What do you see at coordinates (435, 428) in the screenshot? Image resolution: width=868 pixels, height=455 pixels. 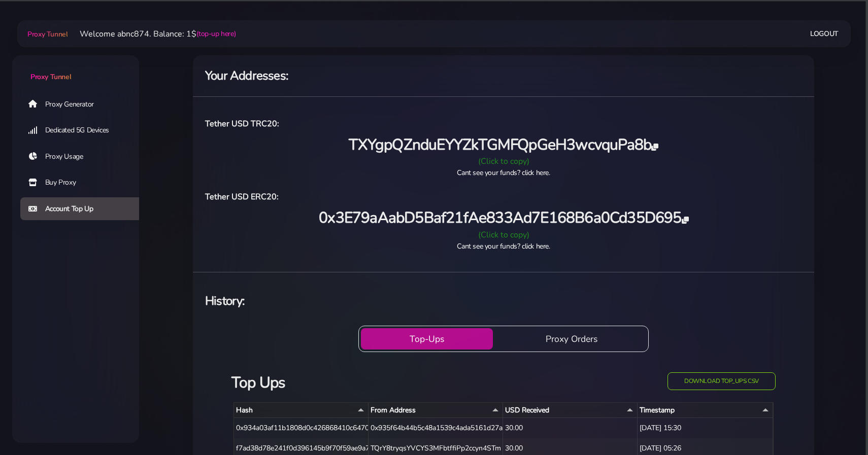 I see `div: 0x935f64b44b5c48a1539c4ada5161d27ace4205b5` at bounding box center [435, 428].